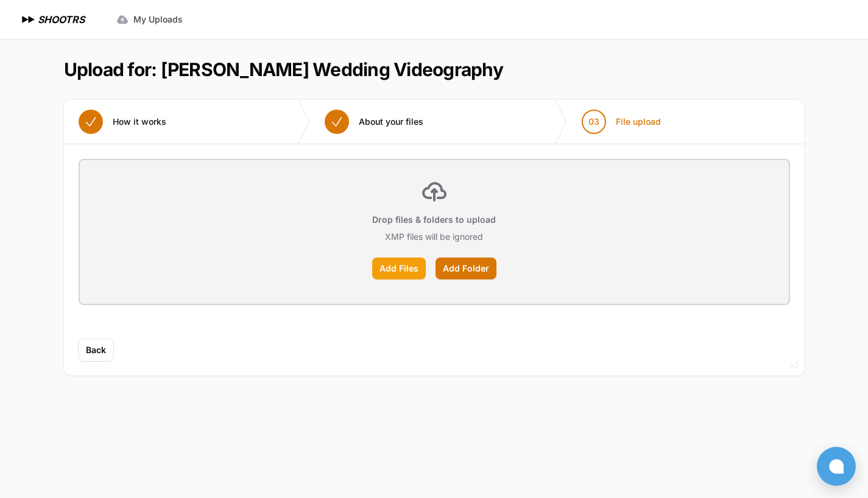 The height and width of the screenshot is (498, 868). I want to click on div: v2, so click(795, 365).